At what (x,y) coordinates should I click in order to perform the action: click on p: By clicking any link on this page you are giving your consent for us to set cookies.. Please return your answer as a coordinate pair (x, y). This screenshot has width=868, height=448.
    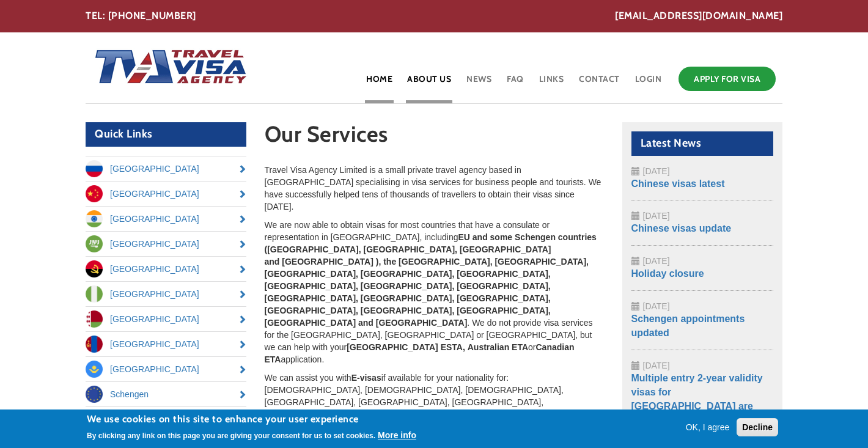
    Looking at the image, I should click on (231, 436).